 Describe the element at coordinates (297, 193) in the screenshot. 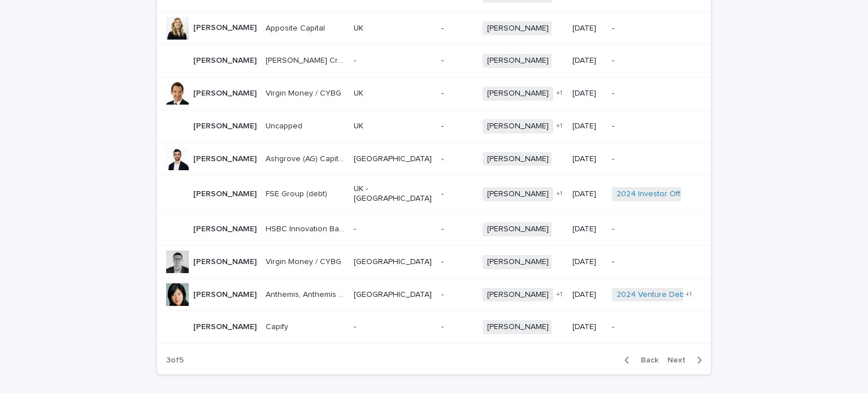

I see `p: FSE Group (debt)` at that location.